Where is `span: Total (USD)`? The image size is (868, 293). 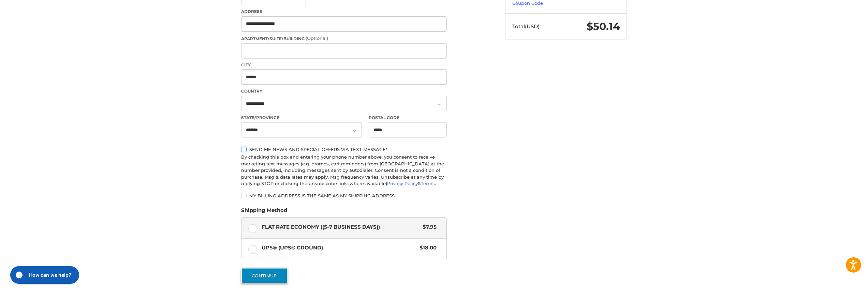
span: Total (USD) is located at coordinates (526, 26).